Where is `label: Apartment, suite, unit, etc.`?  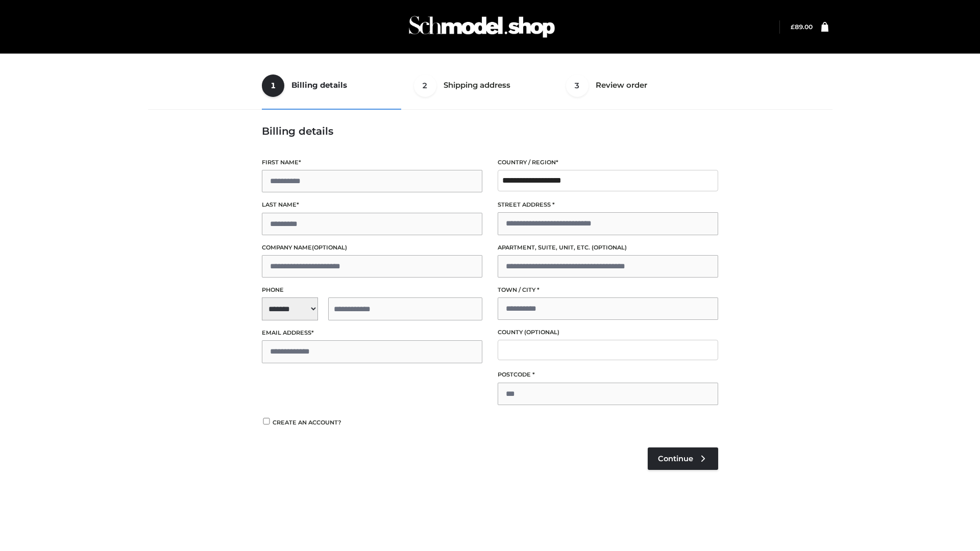
label: Apartment, suite, unit, etc. is located at coordinates (609, 247).